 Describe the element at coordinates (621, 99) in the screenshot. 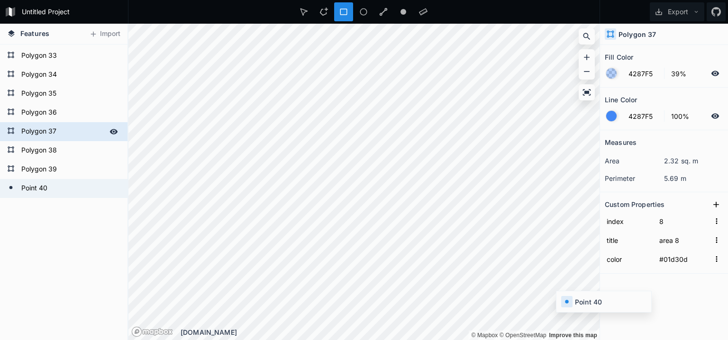

I see `h2: Line Color` at that location.